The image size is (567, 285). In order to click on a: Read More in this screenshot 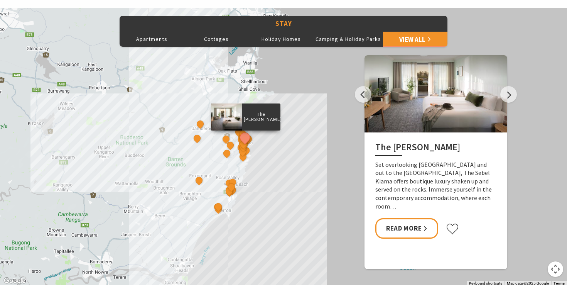, I will do `click(407, 228)`.